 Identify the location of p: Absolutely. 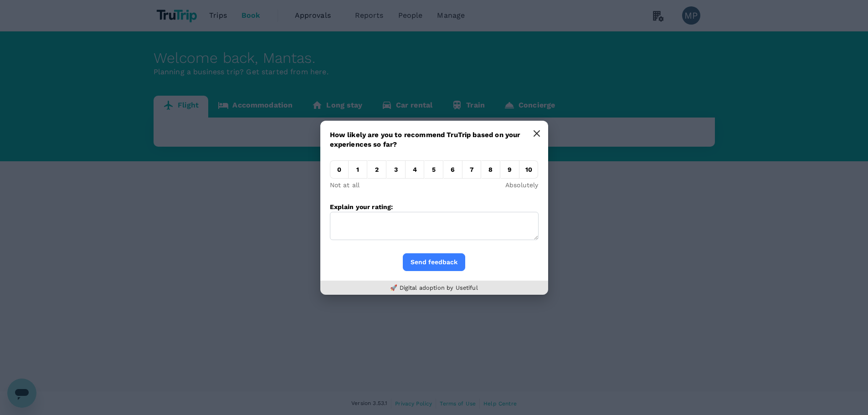
(522, 185).